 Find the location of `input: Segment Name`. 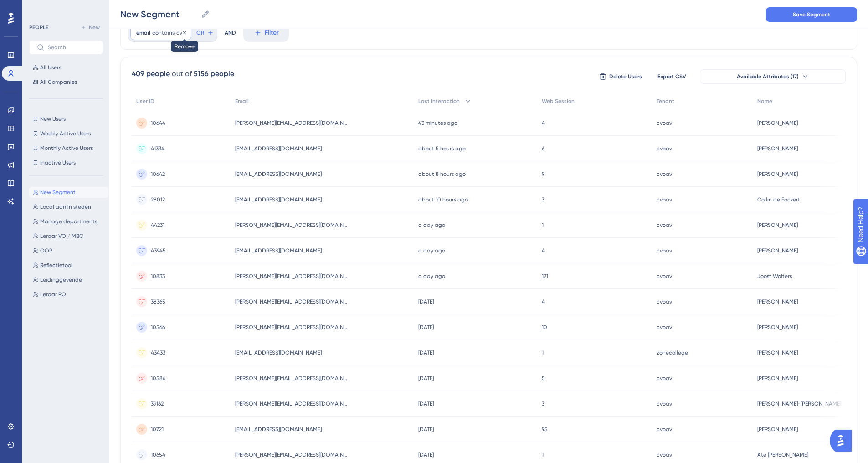

input: Segment Name is located at coordinates (159, 14).